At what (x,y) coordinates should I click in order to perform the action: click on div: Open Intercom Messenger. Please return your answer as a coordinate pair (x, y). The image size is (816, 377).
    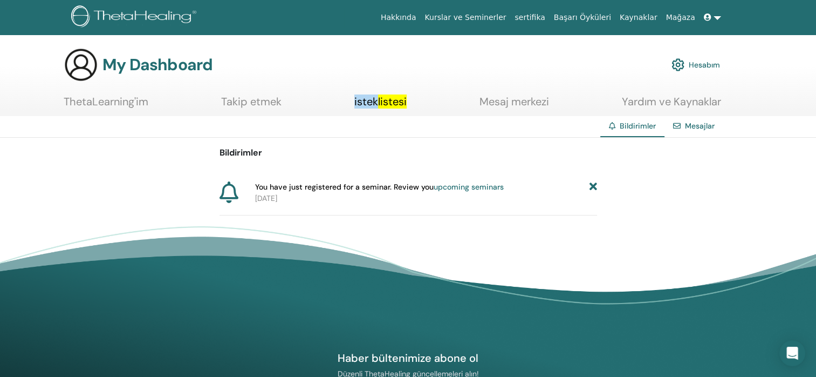
    Looking at the image, I should click on (792, 353).